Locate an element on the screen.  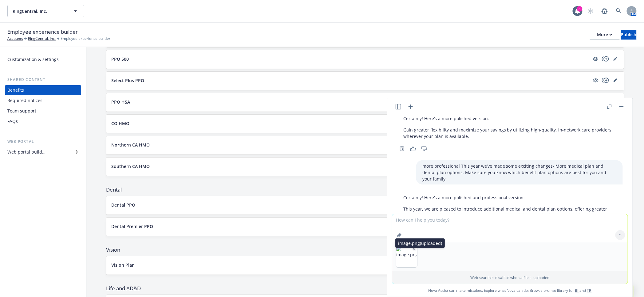
a: Team support is located at coordinates (43, 111).